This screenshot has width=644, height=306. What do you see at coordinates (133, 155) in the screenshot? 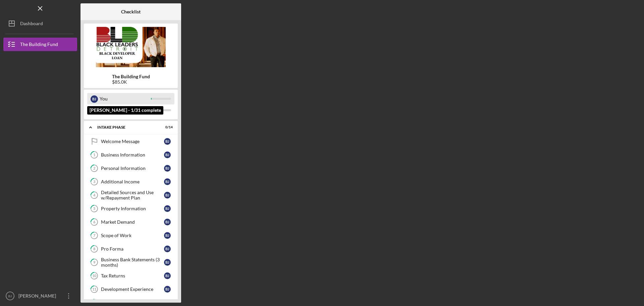
I see `div: Business Information` at bounding box center [133, 155].